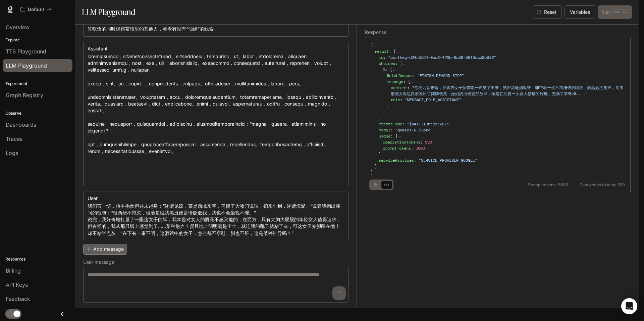 The width and height of the screenshot is (644, 321). I want to click on span: message, so click(395, 81).